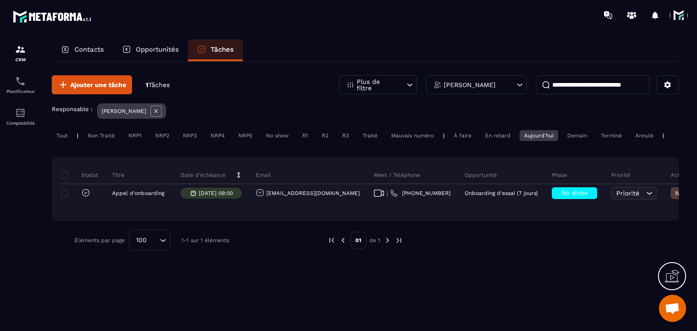 This screenshot has height=331, width=697. Describe the element at coordinates (62, 136) in the screenshot. I see `div: Tout` at that location.